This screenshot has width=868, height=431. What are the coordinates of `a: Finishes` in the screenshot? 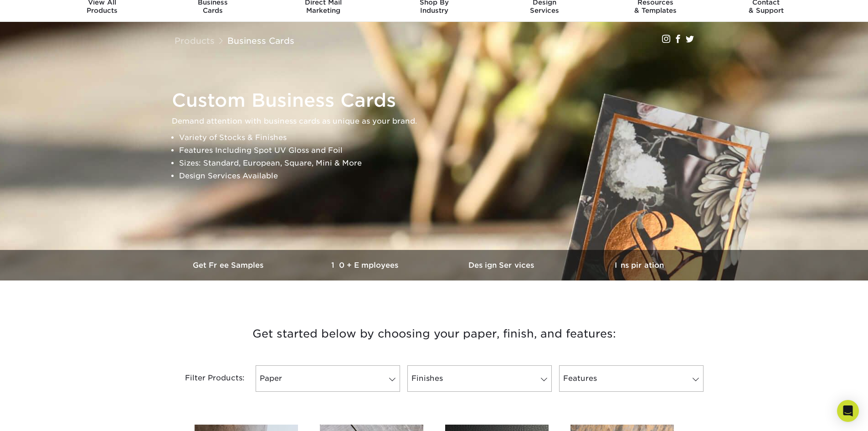 It's located at (479, 378).